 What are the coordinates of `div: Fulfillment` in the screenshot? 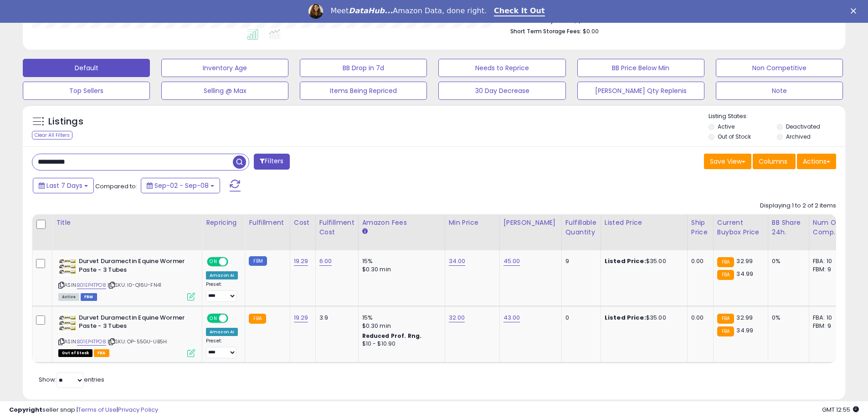 It's located at (267, 222).